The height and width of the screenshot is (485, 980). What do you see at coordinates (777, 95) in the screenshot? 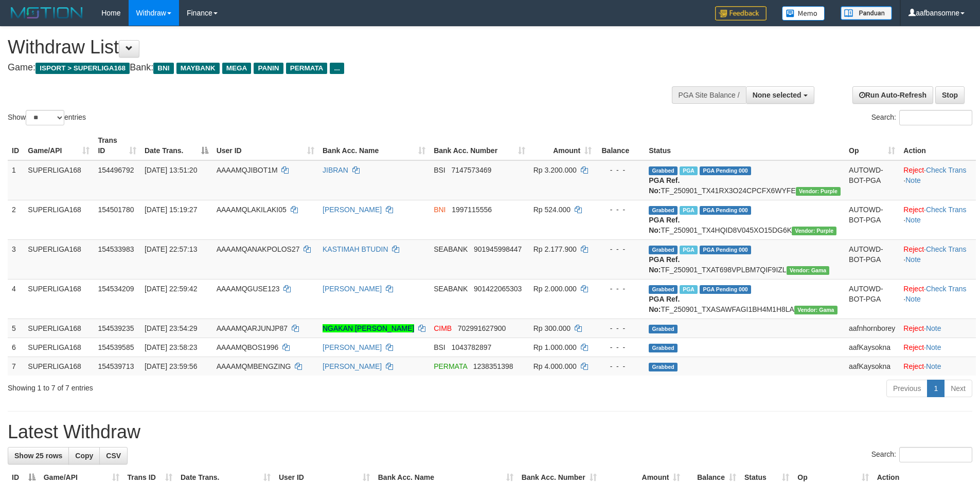
I see `span: None selected` at bounding box center [777, 95].